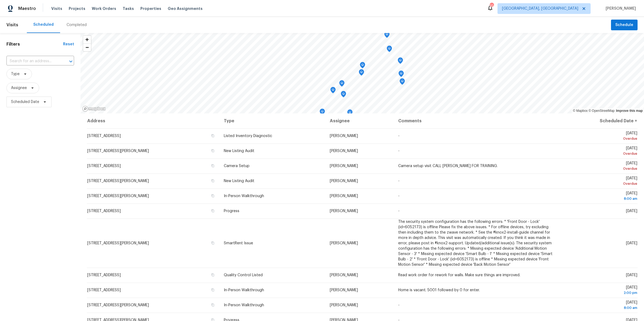  Describe the element at coordinates (248, 136) in the screenshot. I see `span: Listed Inventory Diagnostic` at that location.